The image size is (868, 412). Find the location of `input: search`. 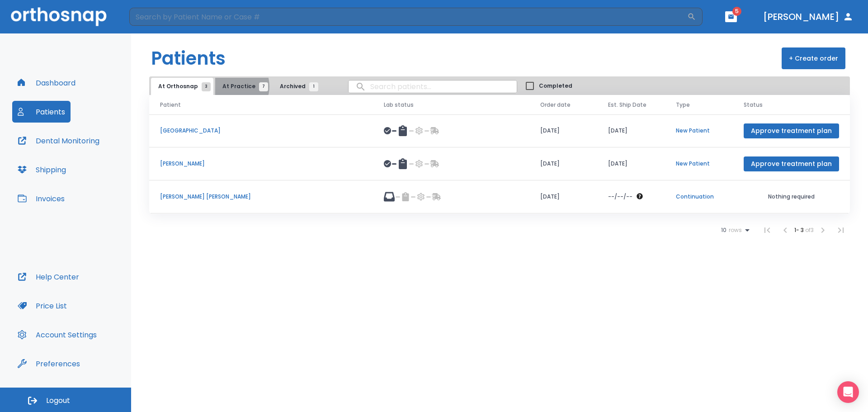

input: search is located at coordinates (432, 86).